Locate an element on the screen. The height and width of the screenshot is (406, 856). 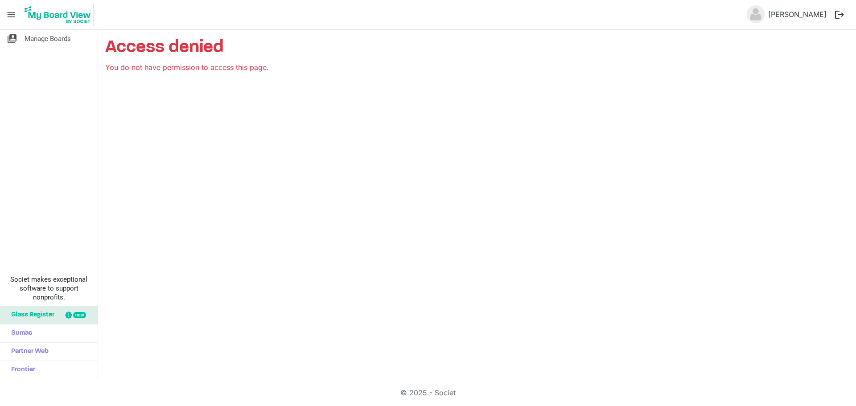
span: switch_account is located at coordinates (12, 39).